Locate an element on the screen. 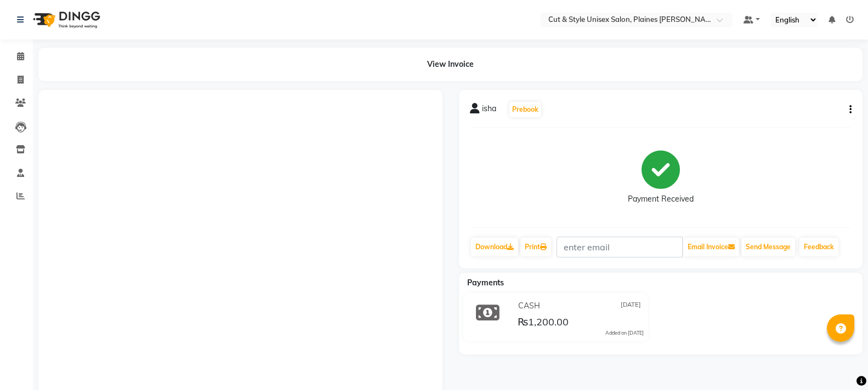 Image resolution: width=868 pixels, height=390 pixels. a: Download is located at coordinates (495, 247).